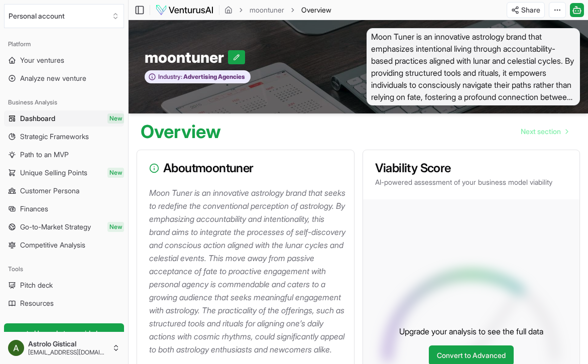  I want to click on div: Platform, so click(64, 44).